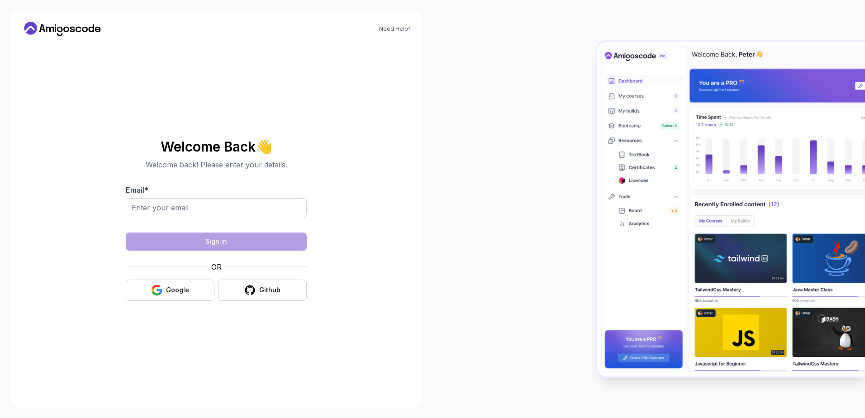 This screenshot has width=865, height=418. Describe the element at coordinates (216, 267) in the screenshot. I see `p: OR` at that location.